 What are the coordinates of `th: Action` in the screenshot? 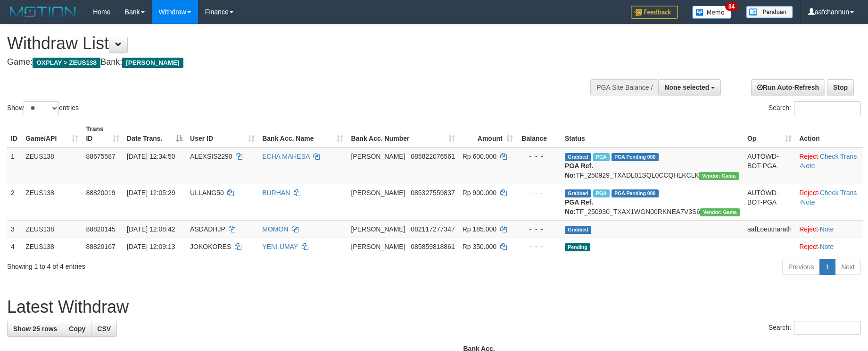 It's located at (830, 133).